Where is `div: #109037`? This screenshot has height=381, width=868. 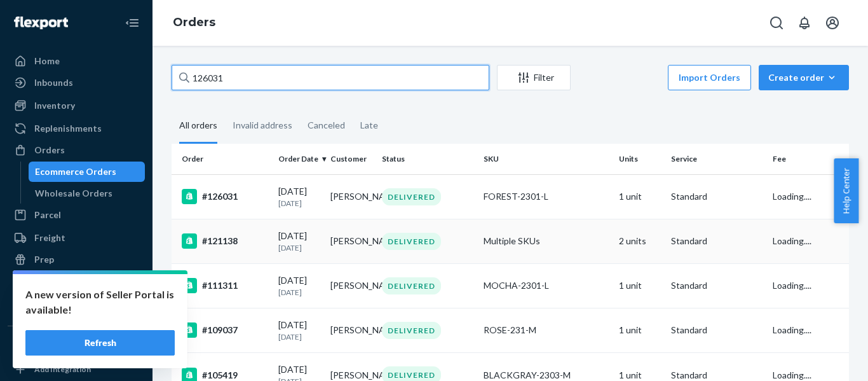
div: #109037 is located at coordinates (225, 330).